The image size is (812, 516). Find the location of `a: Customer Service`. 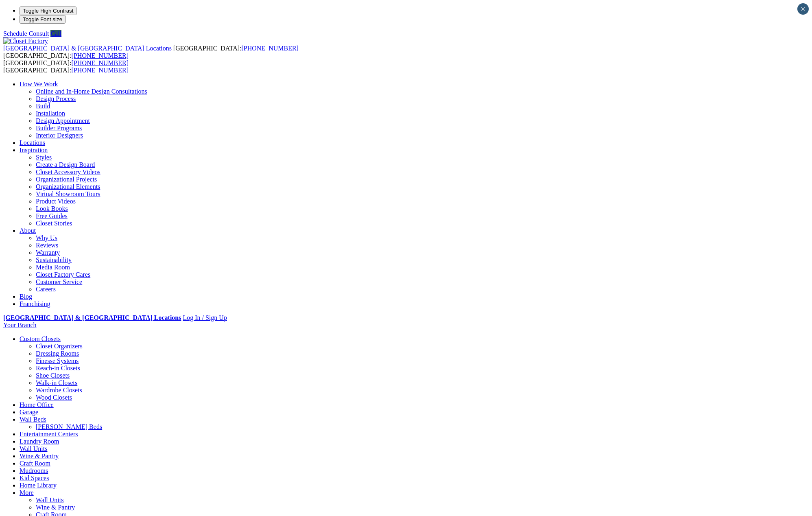

a: Customer Service is located at coordinates (59, 282).